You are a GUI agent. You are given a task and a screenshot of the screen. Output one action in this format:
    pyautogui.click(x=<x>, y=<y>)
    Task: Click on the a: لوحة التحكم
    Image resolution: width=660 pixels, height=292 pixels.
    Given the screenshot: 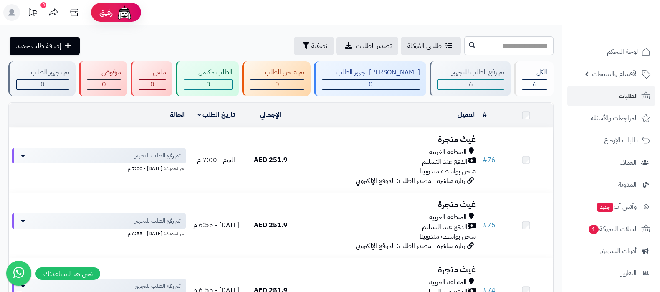 What is the action you would take?
    pyautogui.click(x=611, y=52)
    